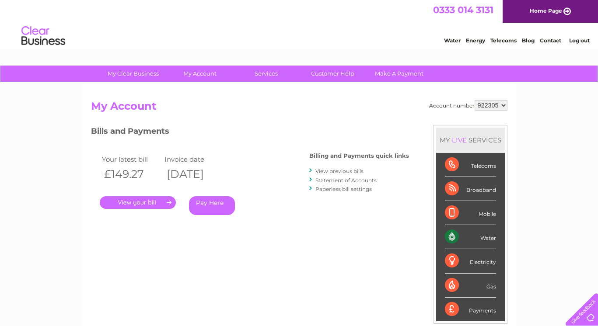 The image size is (598, 326). Describe the element at coordinates (266, 73) in the screenshot. I see `a: Services` at that location.